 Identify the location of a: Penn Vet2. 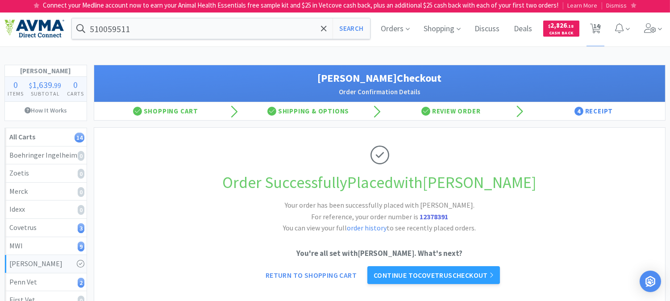
(46, 282).